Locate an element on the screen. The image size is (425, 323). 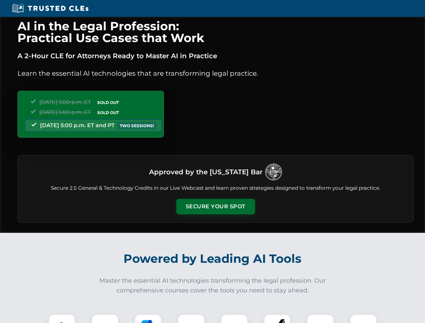
img: Logo is located at coordinates (273, 172).